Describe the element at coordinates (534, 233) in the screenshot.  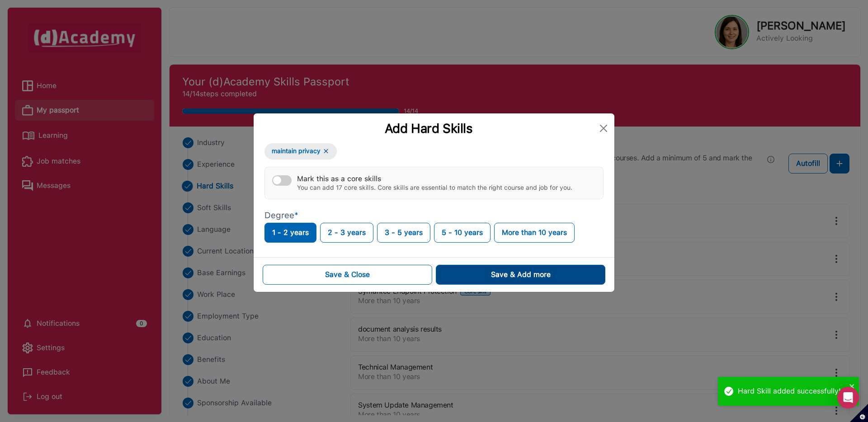
I see `button: More than 10 years` at that location.